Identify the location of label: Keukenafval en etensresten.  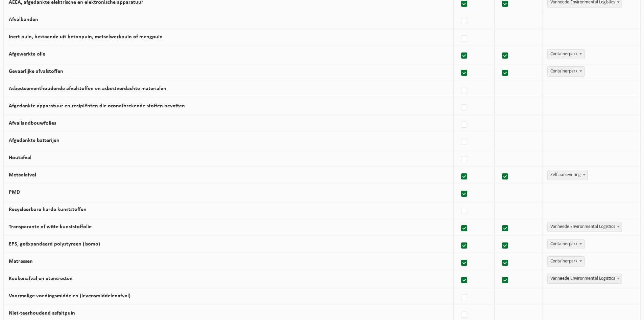
(41, 279).